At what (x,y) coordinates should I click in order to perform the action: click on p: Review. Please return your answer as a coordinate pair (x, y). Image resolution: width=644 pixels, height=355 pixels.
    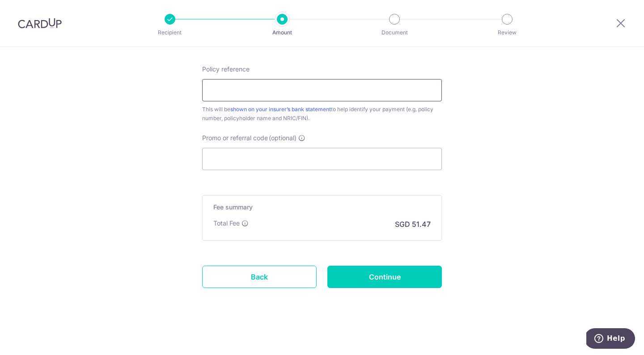
    Looking at the image, I should click on (508, 32).